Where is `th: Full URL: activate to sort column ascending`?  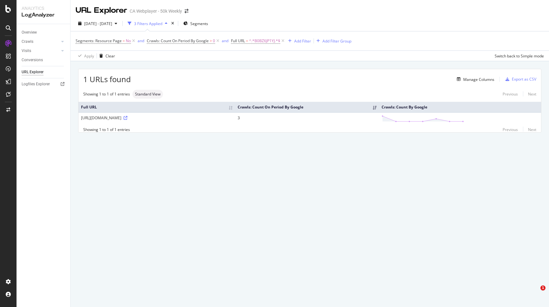 th: Full URL: activate to sort column ascending is located at coordinates (156, 107).